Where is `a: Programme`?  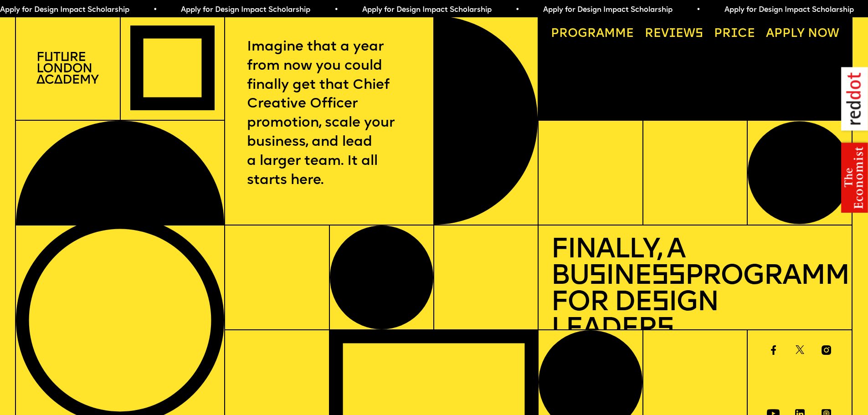 a: Programme is located at coordinates (593, 34).